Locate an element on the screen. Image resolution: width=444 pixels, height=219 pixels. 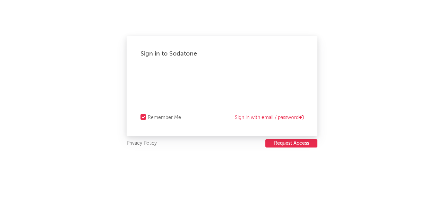
a: Sign in with email / password is located at coordinates (269, 118).